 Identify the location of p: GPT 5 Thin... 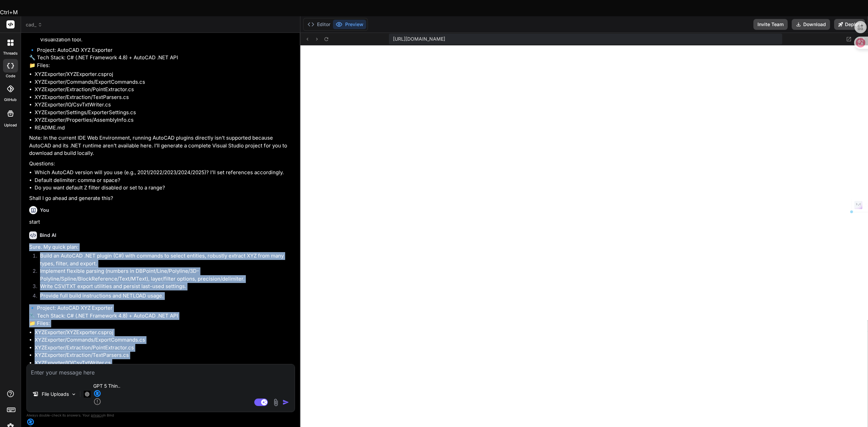
(107, 394).